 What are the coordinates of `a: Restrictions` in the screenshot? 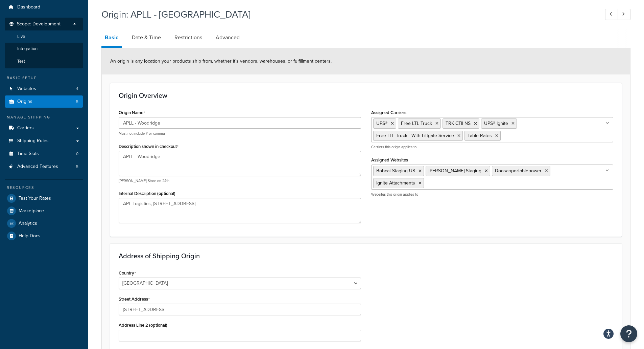 It's located at (189, 38).